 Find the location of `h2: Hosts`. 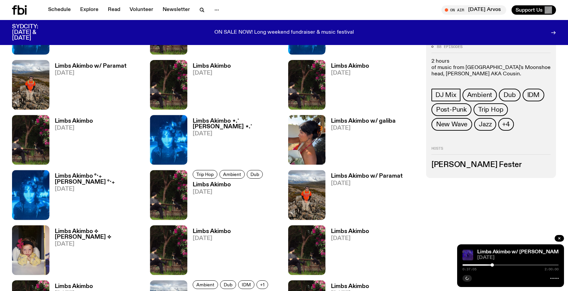

h2: Hosts is located at coordinates (491, 151).